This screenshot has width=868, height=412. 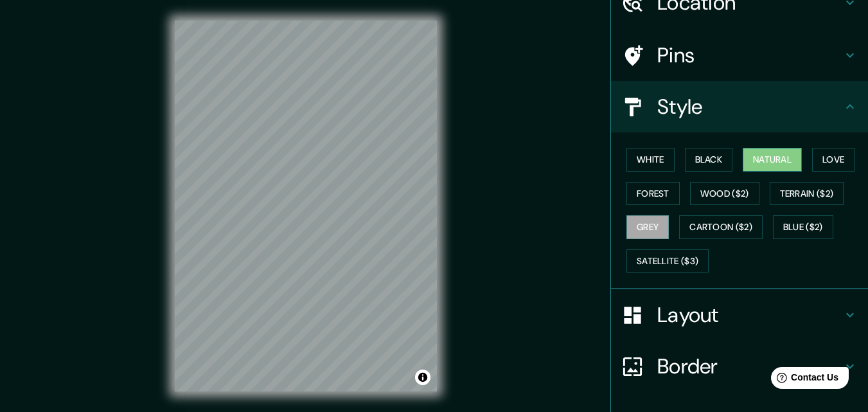 What do you see at coordinates (709, 160) in the screenshot?
I see `button: Black` at bounding box center [709, 160].